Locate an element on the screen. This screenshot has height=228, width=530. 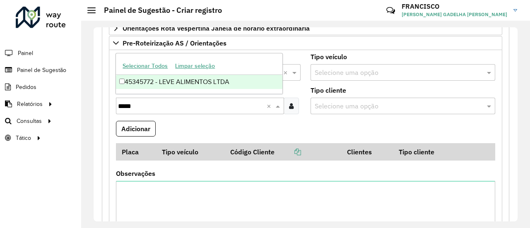
th: Tipo cliente is located at coordinates (426, 152).